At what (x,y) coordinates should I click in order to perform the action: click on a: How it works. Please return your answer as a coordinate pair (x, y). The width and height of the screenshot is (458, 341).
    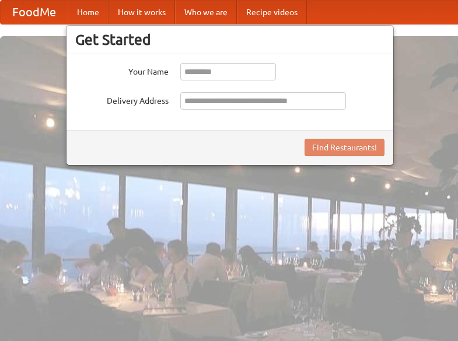
    Looking at the image, I should click on (142, 12).